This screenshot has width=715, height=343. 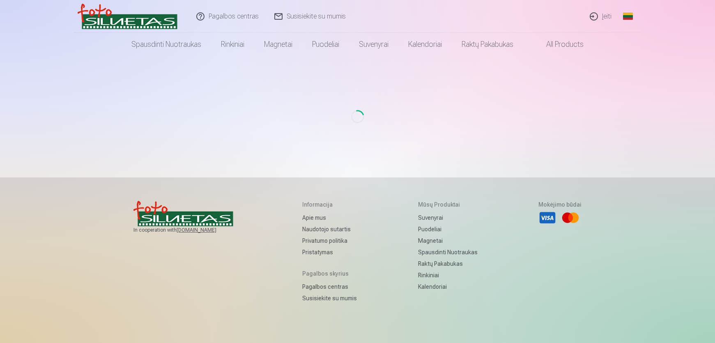 What do you see at coordinates (329, 287) in the screenshot?
I see `a: Pagalbos centras` at bounding box center [329, 287].